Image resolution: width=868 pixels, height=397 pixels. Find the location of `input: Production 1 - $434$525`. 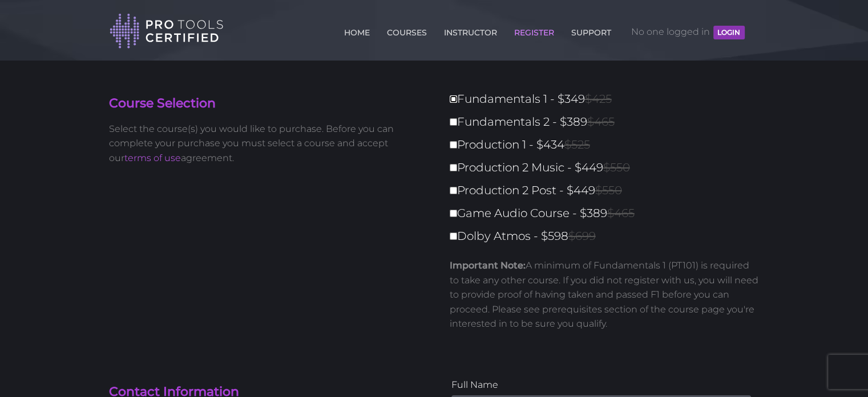

input: Production 1 - $434$525 is located at coordinates (453, 145).